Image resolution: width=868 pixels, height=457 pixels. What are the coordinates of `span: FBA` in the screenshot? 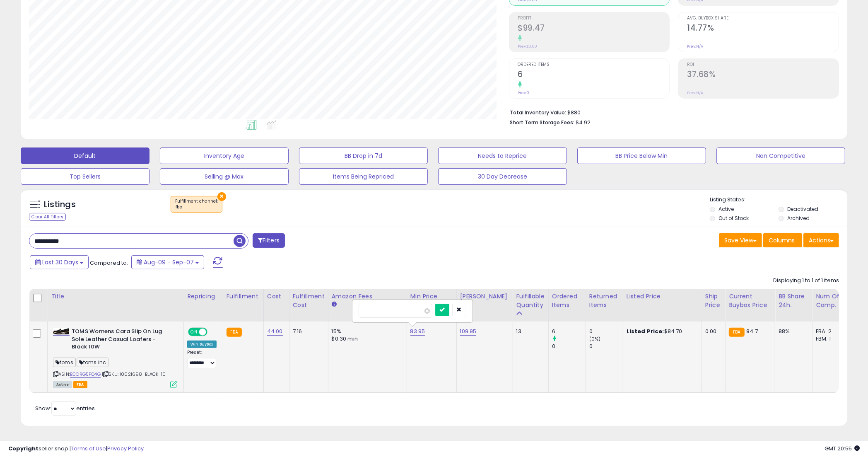 It's located at (80, 385).